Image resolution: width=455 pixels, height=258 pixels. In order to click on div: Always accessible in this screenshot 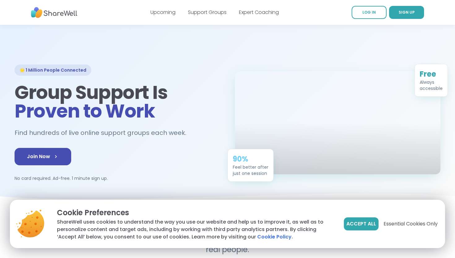, I will do `click(431, 82)`.